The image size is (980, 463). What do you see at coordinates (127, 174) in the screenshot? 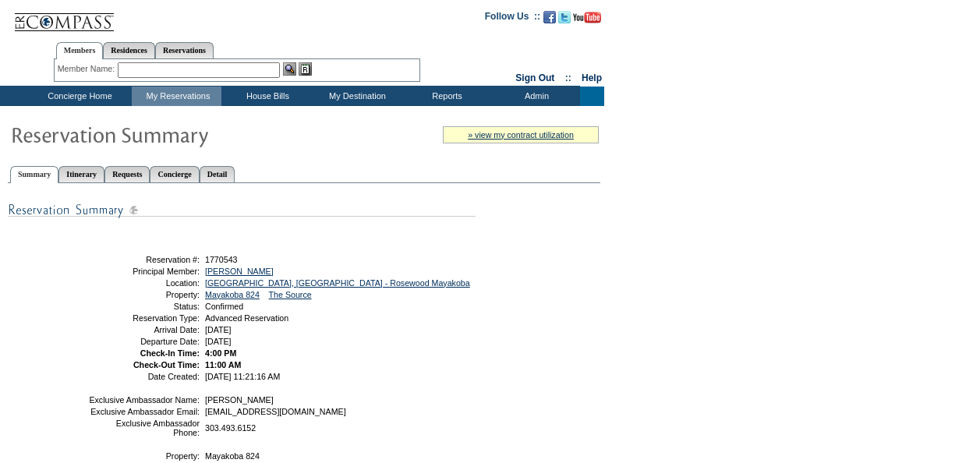
I see `a: Requests` at bounding box center [127, 174].